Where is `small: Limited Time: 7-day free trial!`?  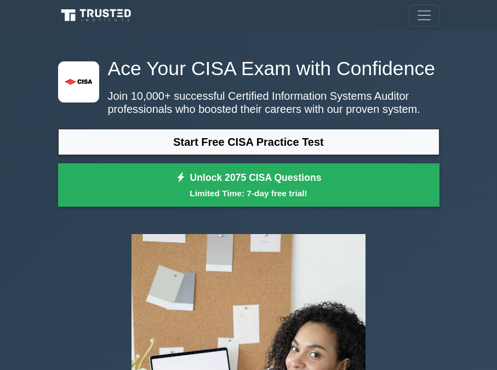
small: Limited Time: 7-day free trial! is located at coordinates (249, 193).